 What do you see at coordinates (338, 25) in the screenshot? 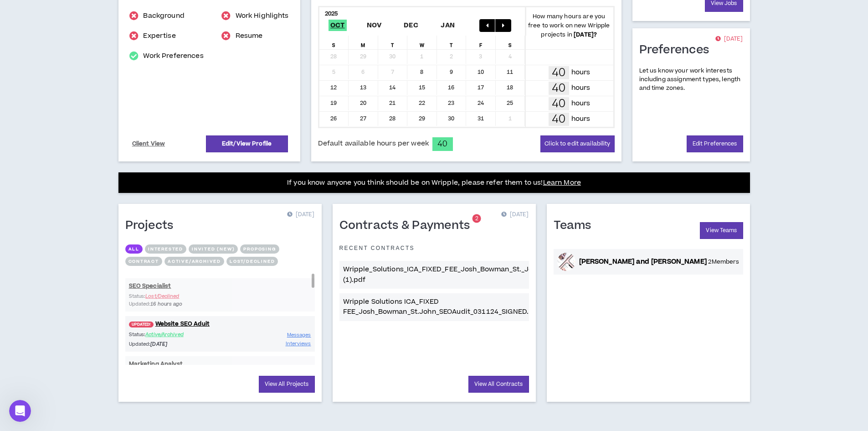
I see `span: Oct` at bounding box center [338, 25].